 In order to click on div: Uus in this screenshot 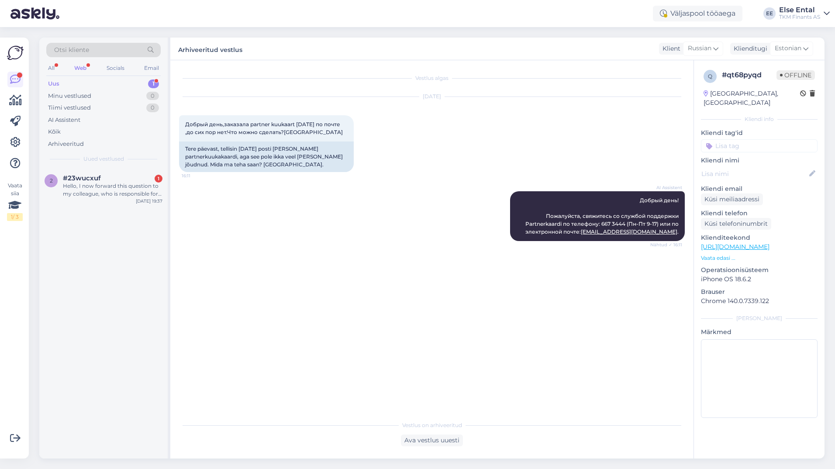, I will do `click(54, 84)`.